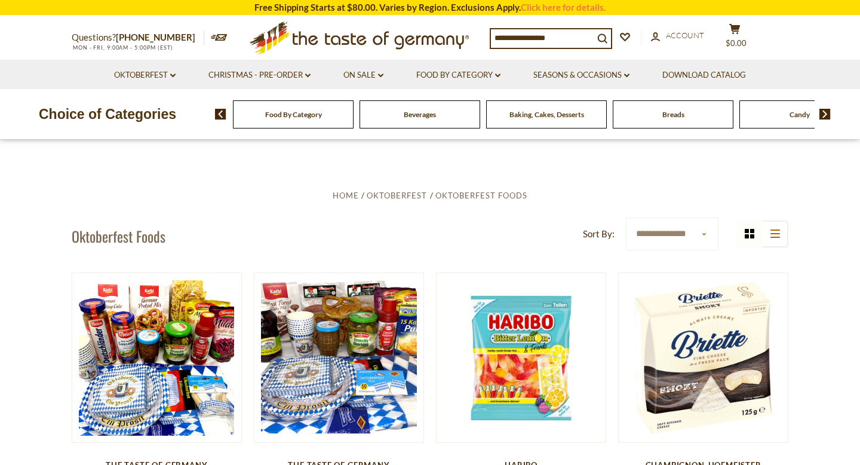 The width and height of the screenshot is (860, 465). Describe the element at coordinates (481, 195) in the screenshot. I see `span: Oktoberfest Foods` at that location.